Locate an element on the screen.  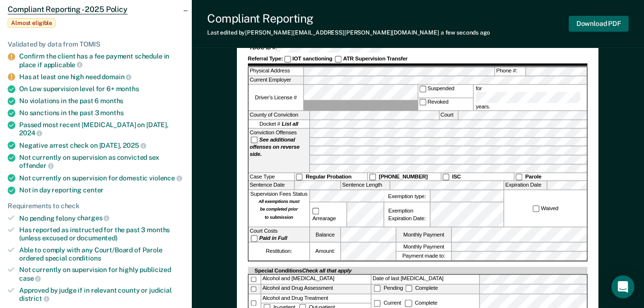
button: Download PDF is located at coordinates (599, 24).